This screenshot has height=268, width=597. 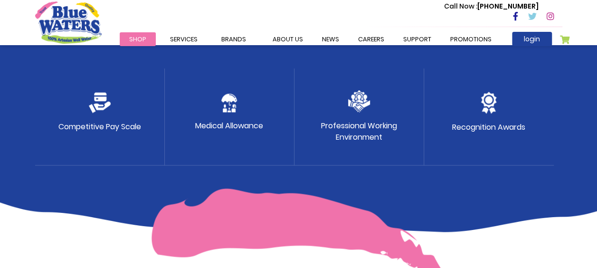 I want to click on span: Shop, so click(x=138, y=39).